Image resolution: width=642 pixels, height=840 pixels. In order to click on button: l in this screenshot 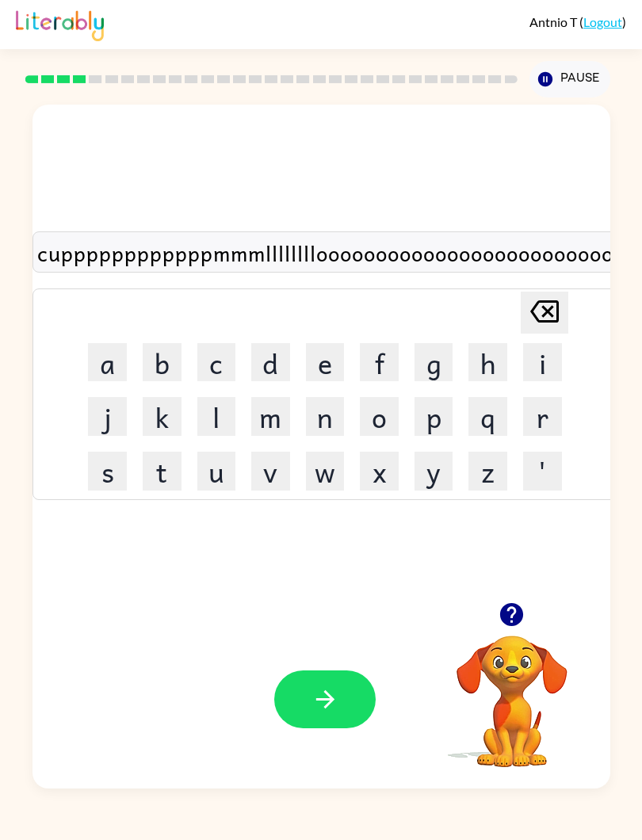, I will do `click(216, 416)`.